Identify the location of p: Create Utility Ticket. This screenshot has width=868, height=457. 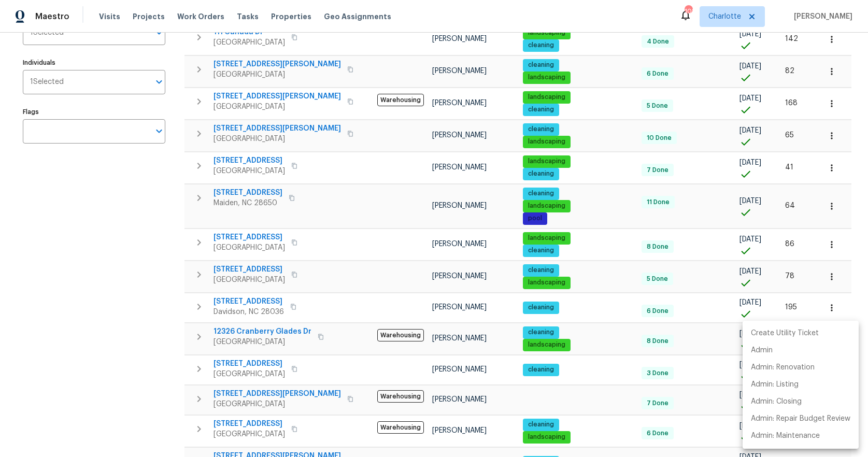
(785, 333).